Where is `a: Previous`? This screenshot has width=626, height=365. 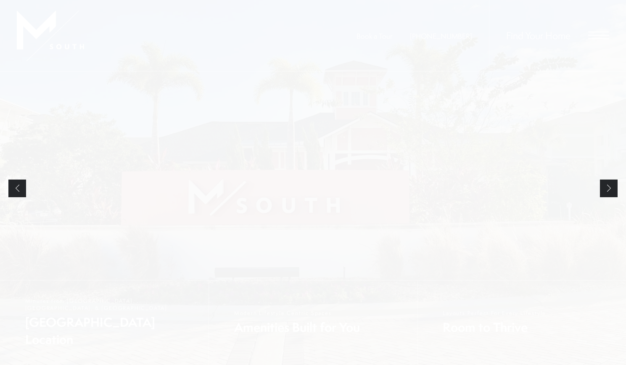
a: Previous is located at coordinates (17, 188).